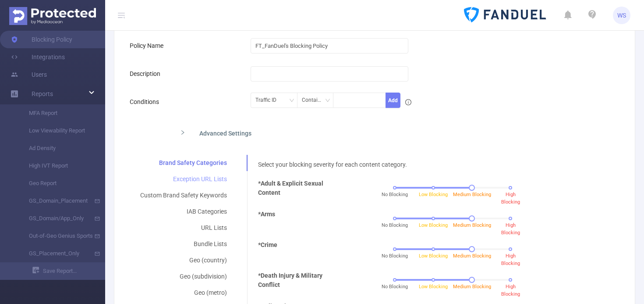 The height and width of the screenshot is (304, 644). Describe the element at coordinates (408, 102) in the screenshot. I see `i: icon: info-circle` at that location.